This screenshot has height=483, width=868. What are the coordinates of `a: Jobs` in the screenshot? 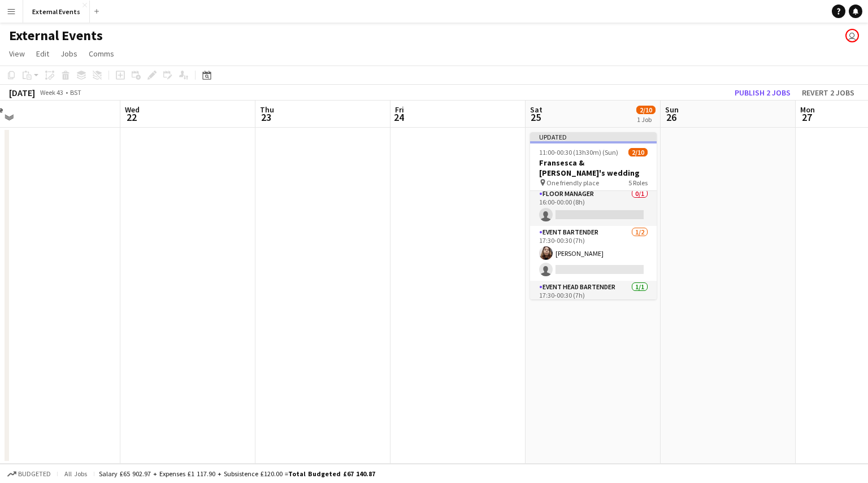 It's located at (69, 53).